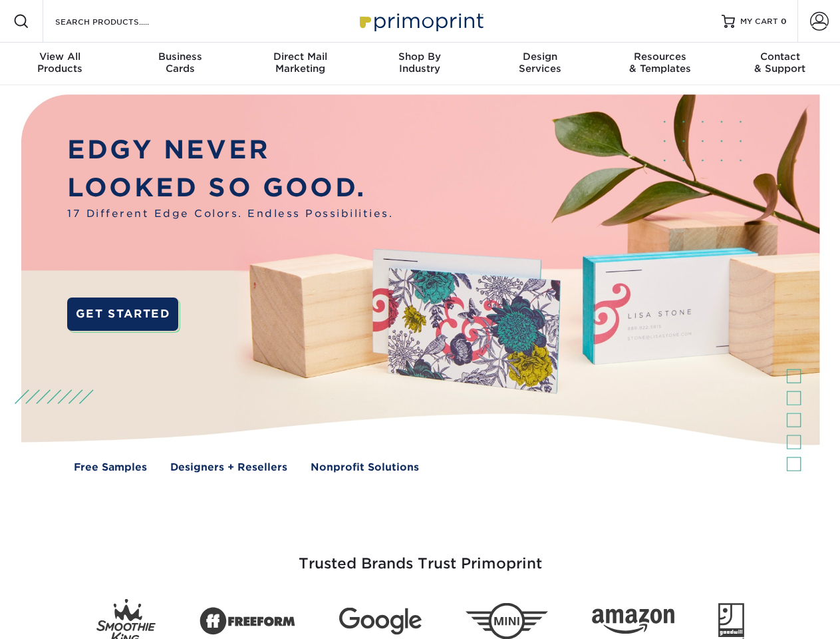 This screenshot has width=840, height=639. I want to click on span: 17 Different Edge Colors. Endless Possibilities., so click(230, 214).